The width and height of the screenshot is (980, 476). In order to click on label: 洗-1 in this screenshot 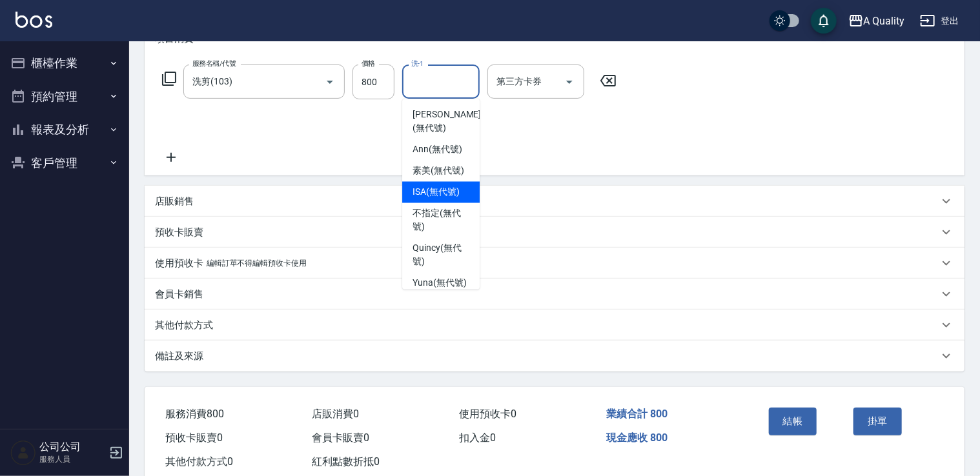, I will do `click(417, 63)`.